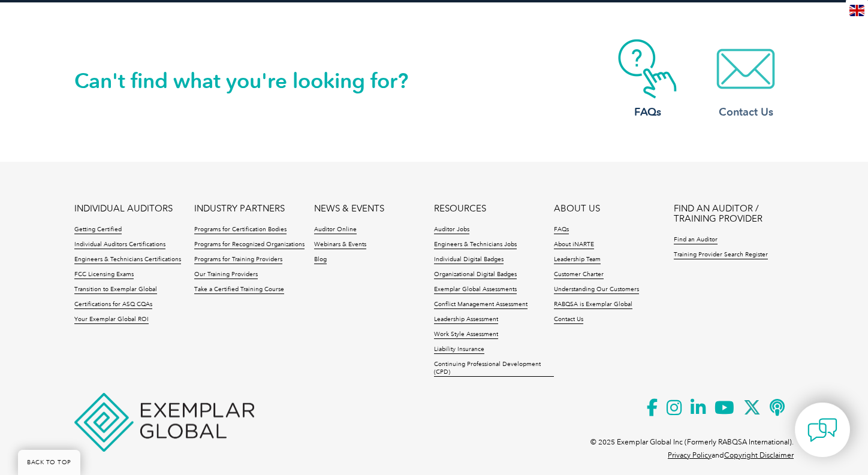  Describe the element at coordinates (734, 214) in the screenshot. I see `a: FIND AN AUDITOR / TRAINING PROVIDER` at that location.